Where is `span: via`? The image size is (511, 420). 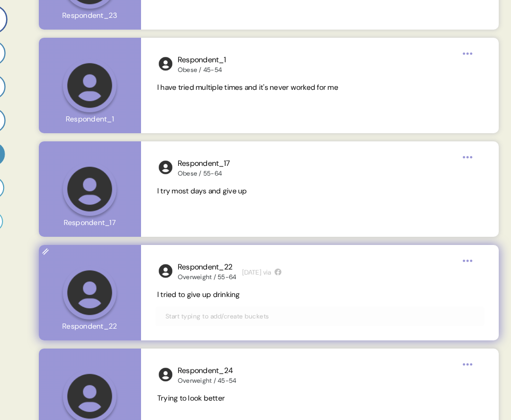
span: via is located at coordinates (267, 273).